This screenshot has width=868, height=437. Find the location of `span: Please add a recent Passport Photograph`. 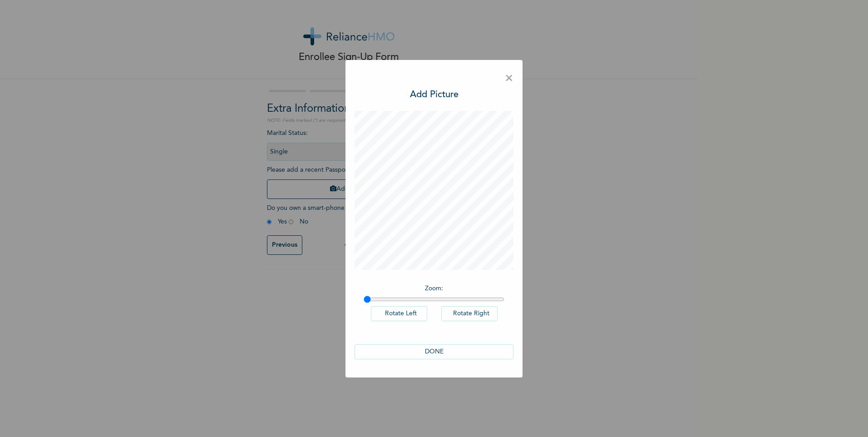

span: Please add a recent Passport Photograph is located at coordinates (349, 185).